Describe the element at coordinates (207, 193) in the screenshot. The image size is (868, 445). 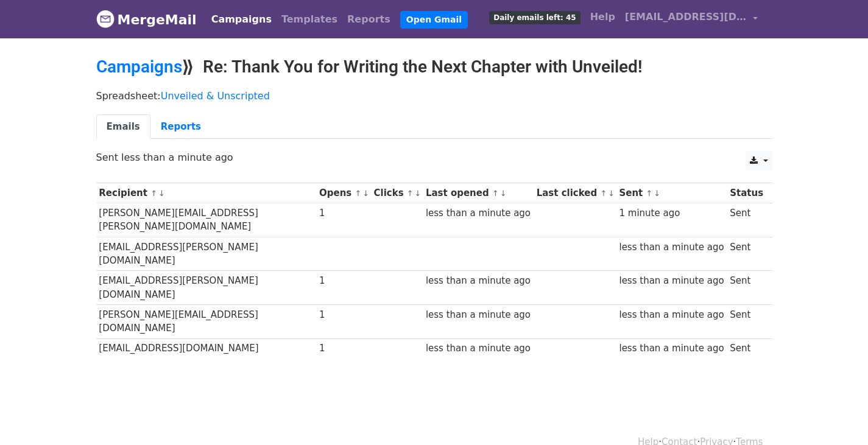
I see `th: Recipient` at that location.